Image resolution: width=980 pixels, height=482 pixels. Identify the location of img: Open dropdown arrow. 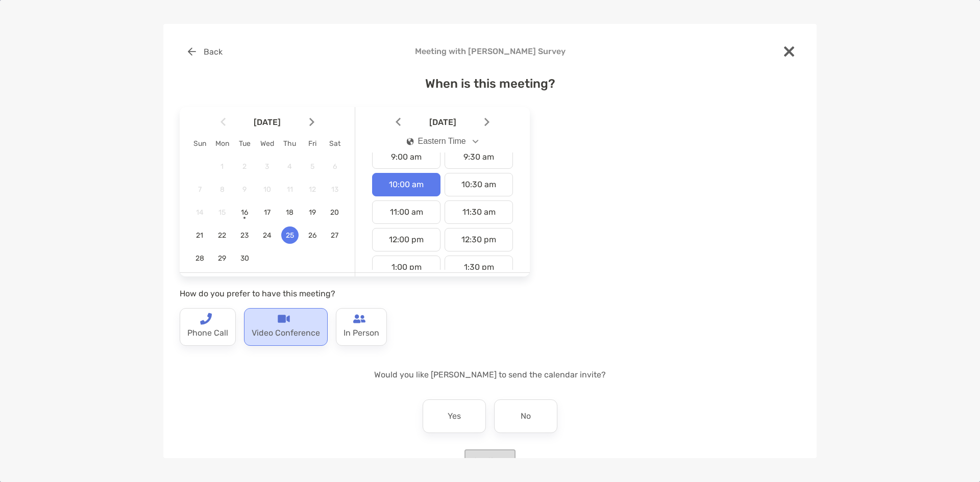
(475, 141).